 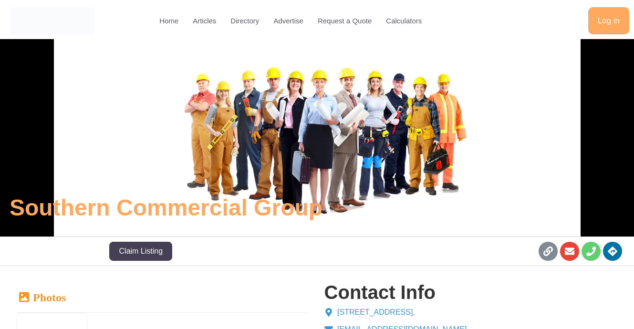 I want to click on h6: Southern Commercial Group, so click(x=224, y=208).